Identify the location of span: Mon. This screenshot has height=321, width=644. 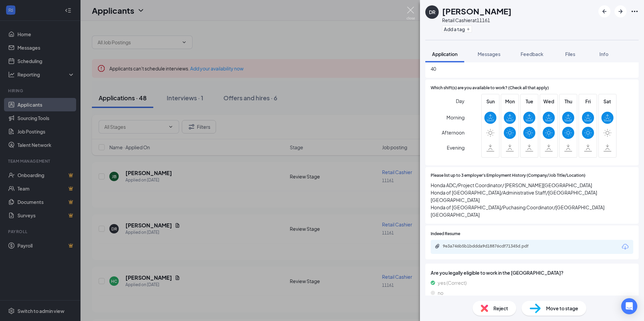
(510, 102).